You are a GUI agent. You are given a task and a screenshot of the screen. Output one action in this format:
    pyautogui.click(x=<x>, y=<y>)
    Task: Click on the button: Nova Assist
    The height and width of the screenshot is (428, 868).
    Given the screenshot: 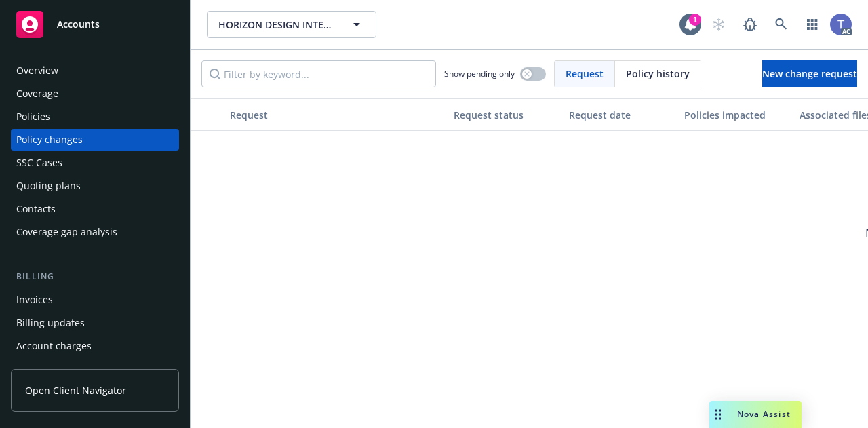 What is the action you would take?
    pyautogui.click(x=755, y=415)
    